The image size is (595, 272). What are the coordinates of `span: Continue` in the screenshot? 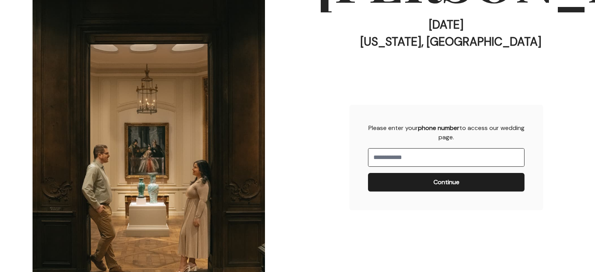 It's located at (446, 182).